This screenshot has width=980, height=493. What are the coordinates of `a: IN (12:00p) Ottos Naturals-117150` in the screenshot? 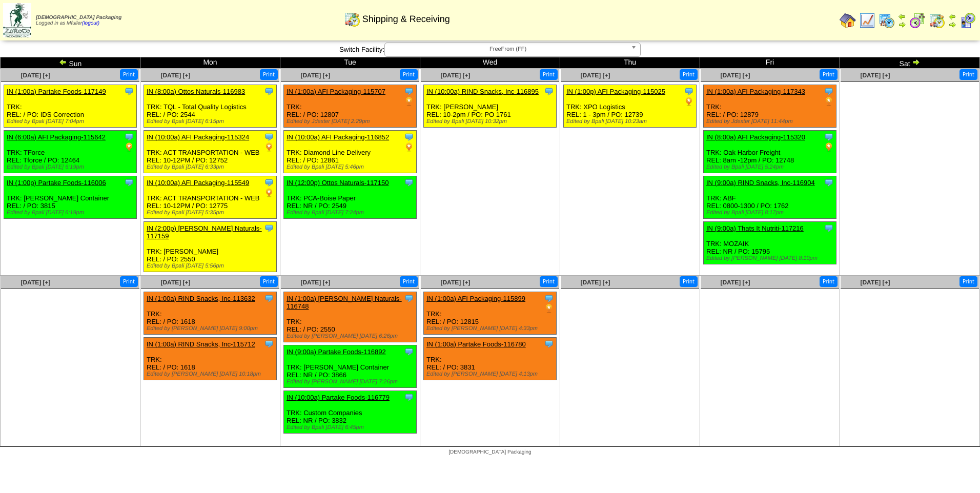 It's located at (337, 183).